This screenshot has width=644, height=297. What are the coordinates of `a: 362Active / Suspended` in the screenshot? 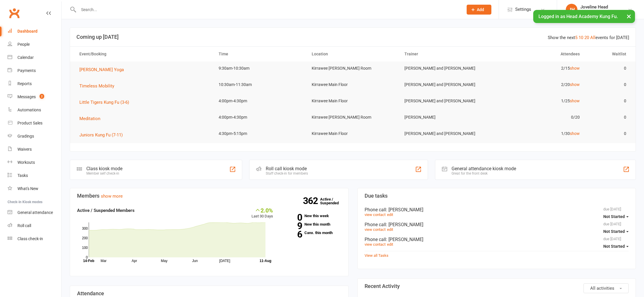 It's located at (333, 201).